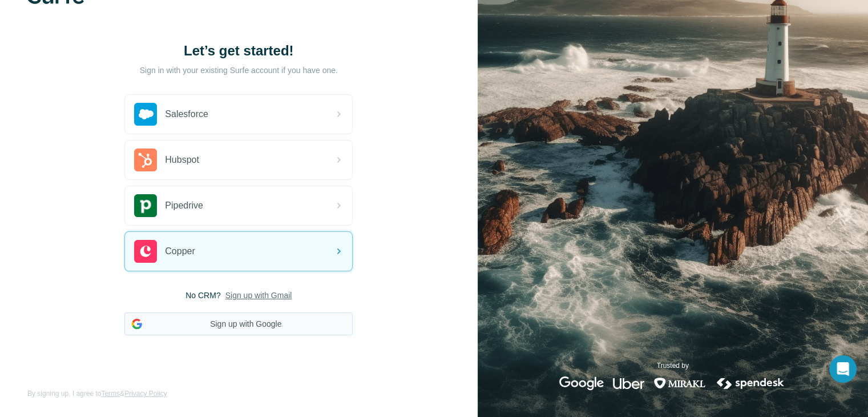 The image size is (868, 417). What do you see at coordinates (184, 206) in the screenshot?
I see `span: Pipedrive` at bounding box center [184, 206].